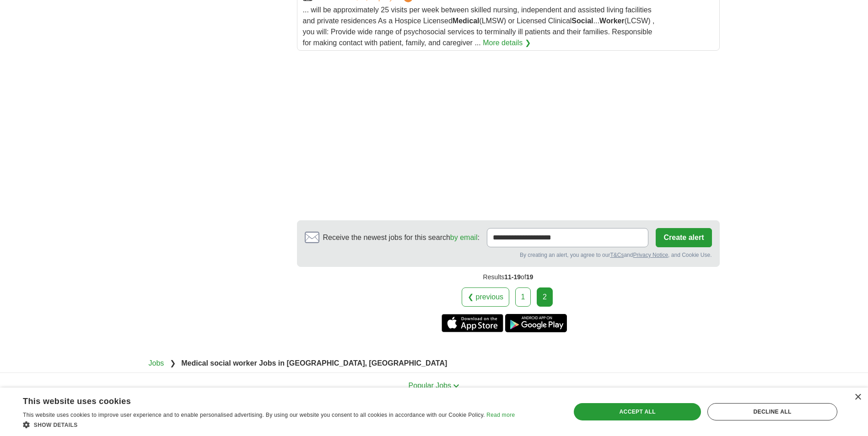  I want to click on a: T&Cs, so click(617, 255).